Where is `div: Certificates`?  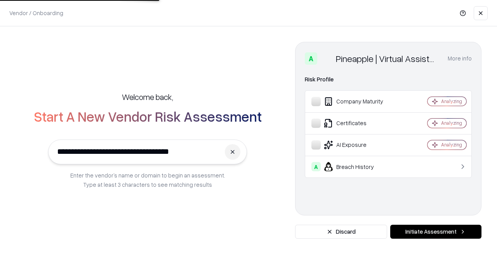 div: Certificates is located at coordinates (357, 123).